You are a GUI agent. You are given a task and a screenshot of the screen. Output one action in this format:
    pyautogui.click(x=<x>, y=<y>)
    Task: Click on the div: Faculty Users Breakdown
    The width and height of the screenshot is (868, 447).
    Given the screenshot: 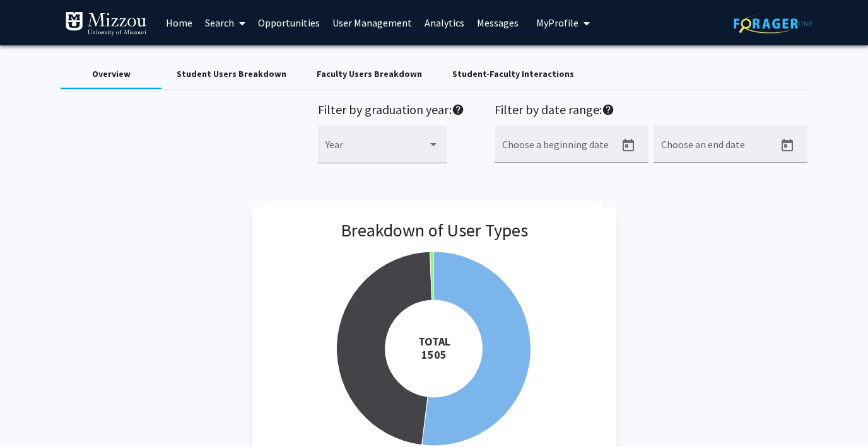 What is the action you would take?
    pyautogui.click(x=369, y=74)
    